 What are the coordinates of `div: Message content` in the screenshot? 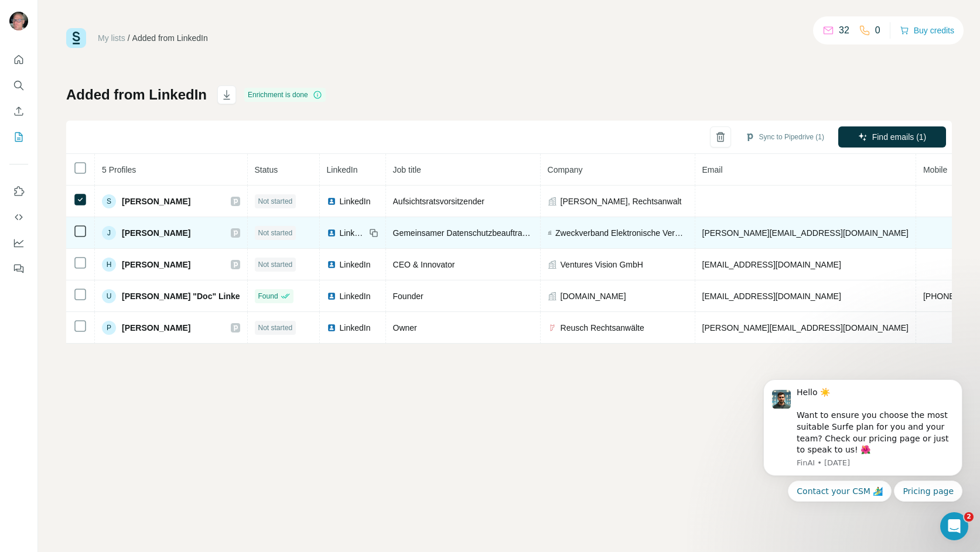 It's located at (130, 81).